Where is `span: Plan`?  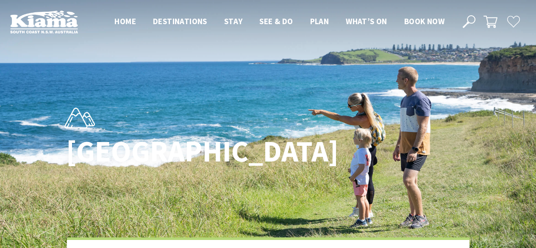
span: Plan is located at coordinates (320, 21).